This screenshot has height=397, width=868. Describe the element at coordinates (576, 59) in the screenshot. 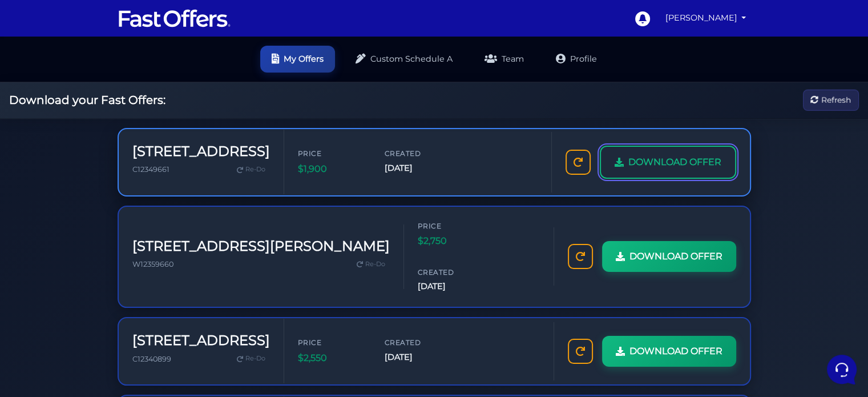

I see `a: Profile` at that location.